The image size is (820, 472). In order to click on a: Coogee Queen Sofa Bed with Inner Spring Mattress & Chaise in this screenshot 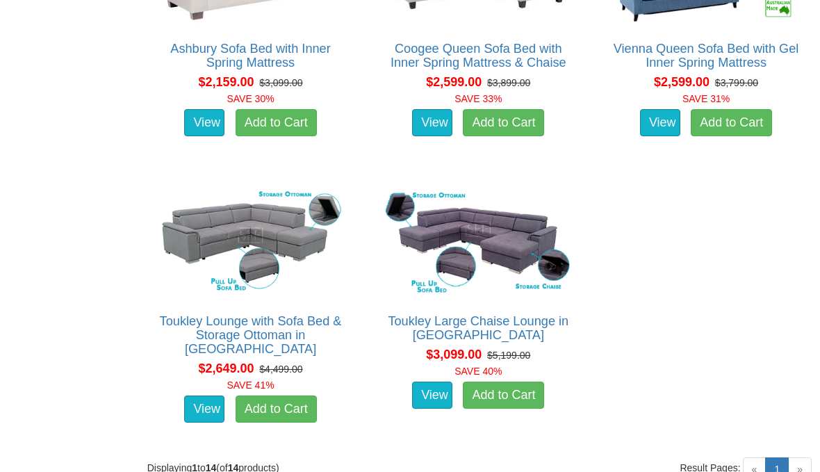, I will do `click(478, 56)`.